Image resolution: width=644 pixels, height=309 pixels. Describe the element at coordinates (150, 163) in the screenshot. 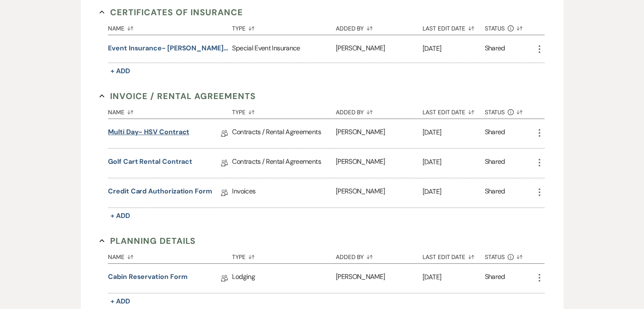

I see `a: Golf Cart Rental Contract` at that location.